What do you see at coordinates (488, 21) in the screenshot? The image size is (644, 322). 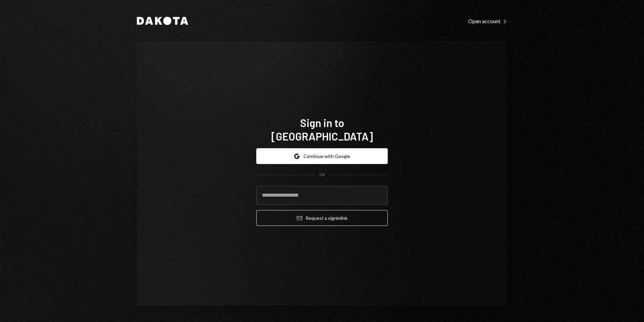 I see `div: Open account` at bounding box center [488, 21].